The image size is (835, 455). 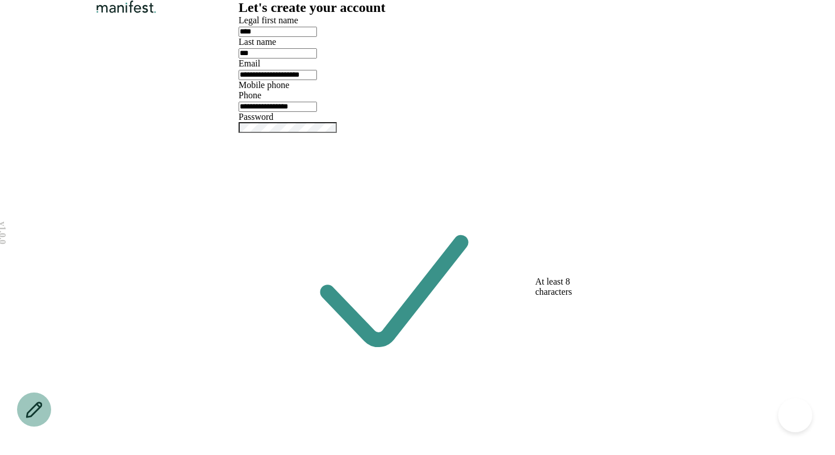 What do you see at coordinates (418, 95) in the screenshot?
I see `div: Phone` at bounding box center [418, 95].